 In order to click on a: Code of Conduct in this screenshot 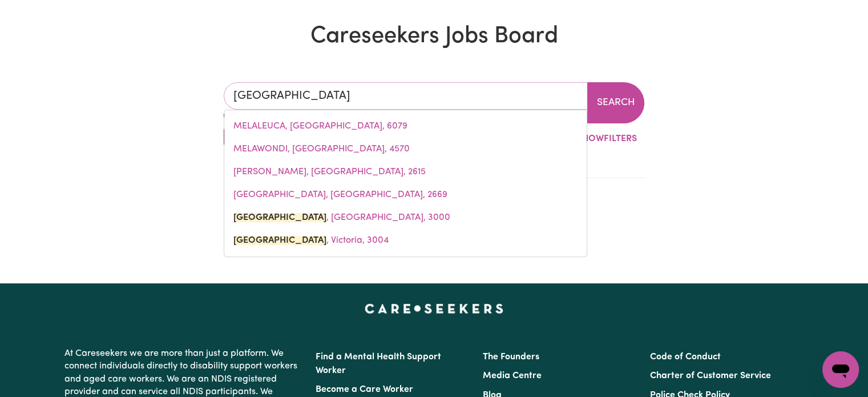, I will do `click(686, 357)`.